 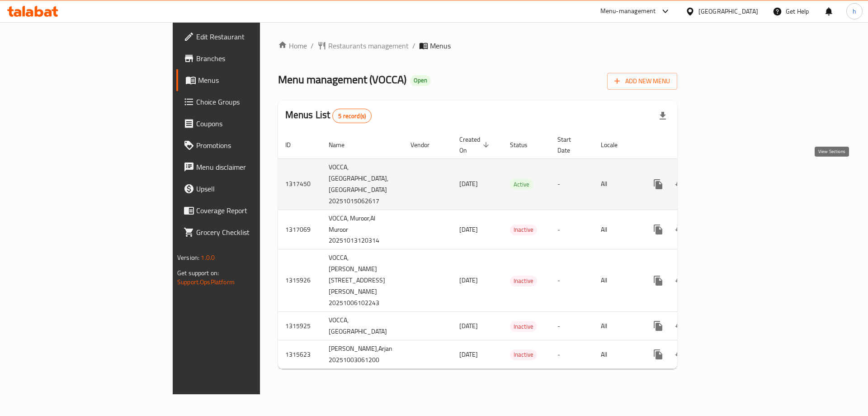 What do you see at coordinates (247, 123) in the screenshot?
I see `a: Coupons` at bounding box center [247, 123].